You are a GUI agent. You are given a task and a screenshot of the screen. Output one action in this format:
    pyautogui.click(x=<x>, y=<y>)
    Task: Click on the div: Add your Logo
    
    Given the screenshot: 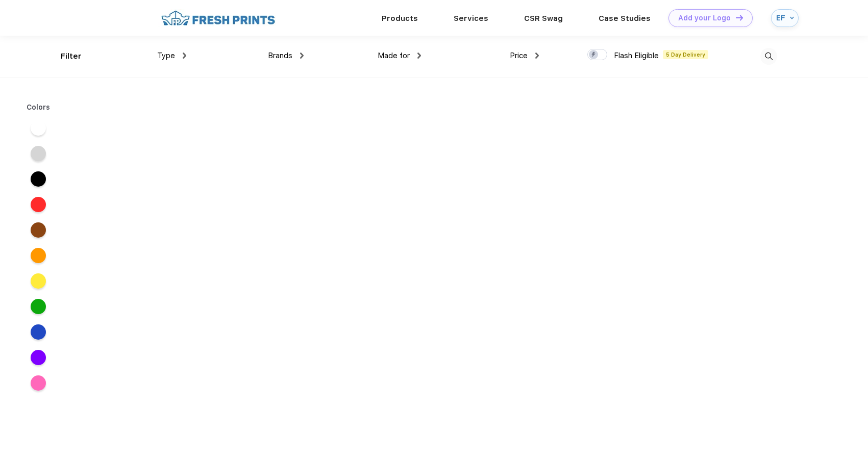 What is the action you would take?
    pyautogui.click(x=704, y=18)
    